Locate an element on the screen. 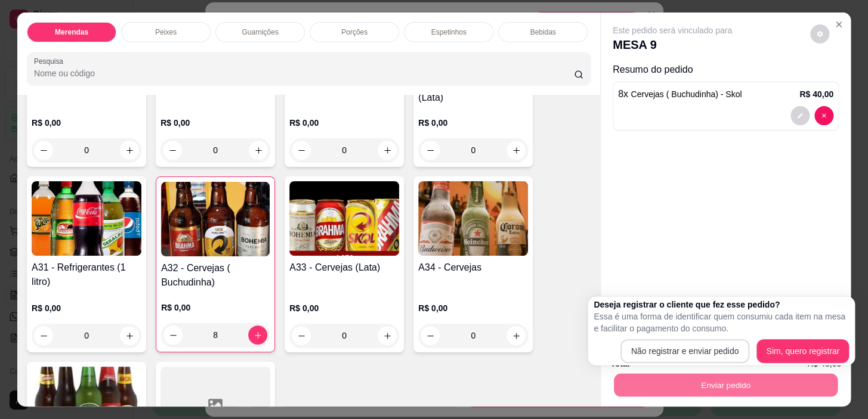 This screenshot has height=419, width=868. p: Porções is located at coordinates (355, 33).